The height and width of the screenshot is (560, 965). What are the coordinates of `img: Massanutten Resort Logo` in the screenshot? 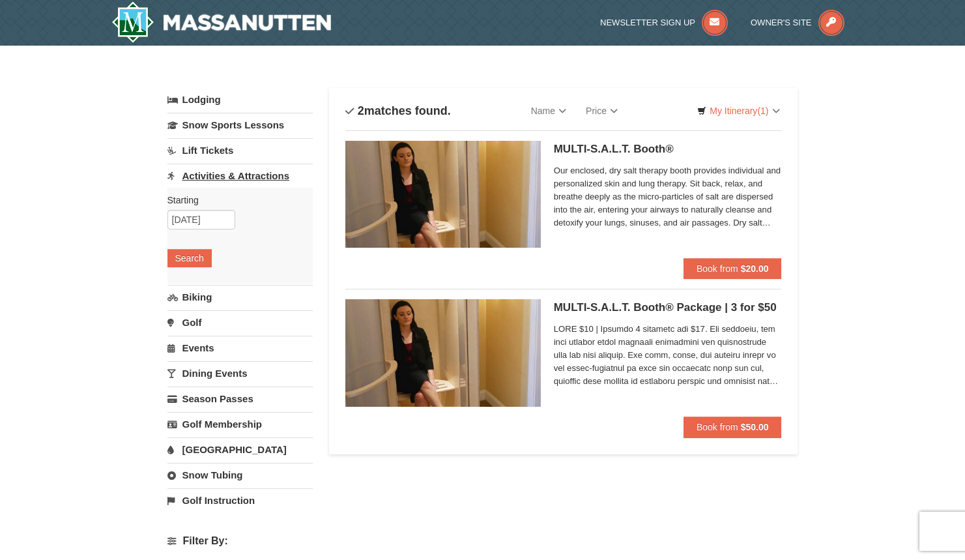 It's located at (221, 22).